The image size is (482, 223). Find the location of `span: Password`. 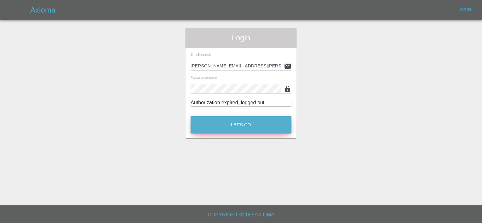

span: Password is located at coordinates (204, 78).